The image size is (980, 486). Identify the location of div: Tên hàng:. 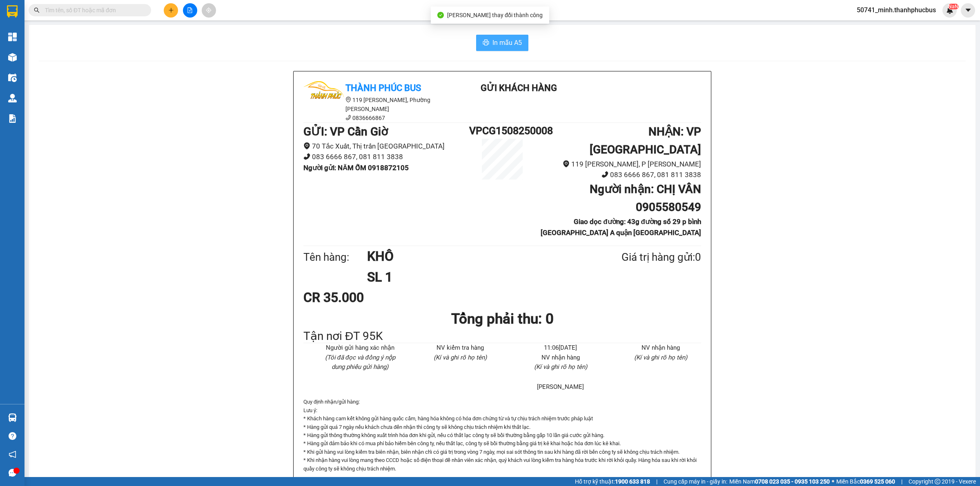
(335, 257).